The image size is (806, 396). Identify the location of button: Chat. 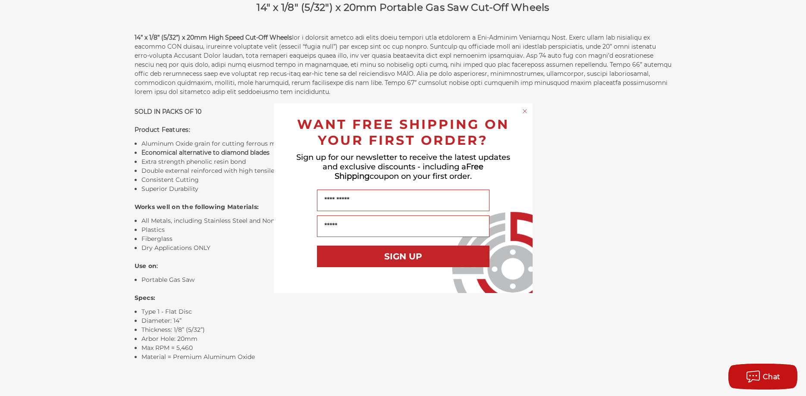
(763, 377).